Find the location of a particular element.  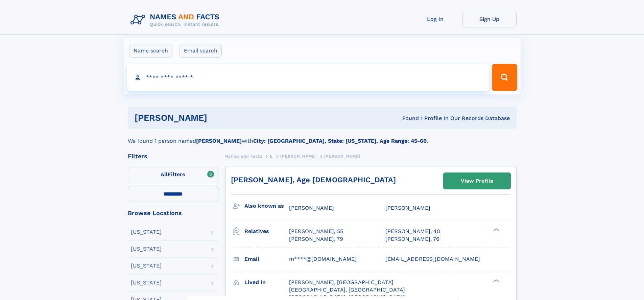

h3: Relatives is located at coordinates (267, 231).